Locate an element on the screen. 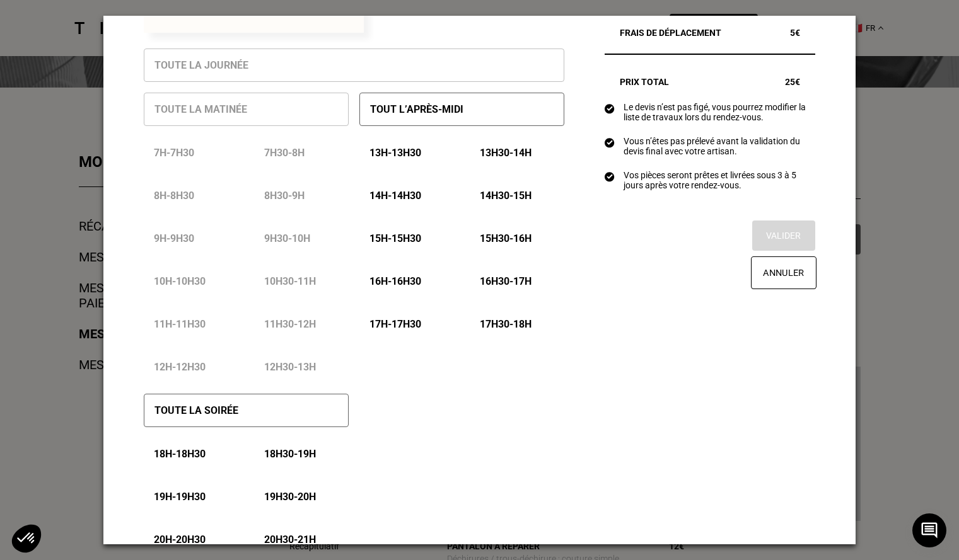 The width and height of the screenshot is (959, 560). p: 15h30 - 16h is located at coordinates (505, 239).